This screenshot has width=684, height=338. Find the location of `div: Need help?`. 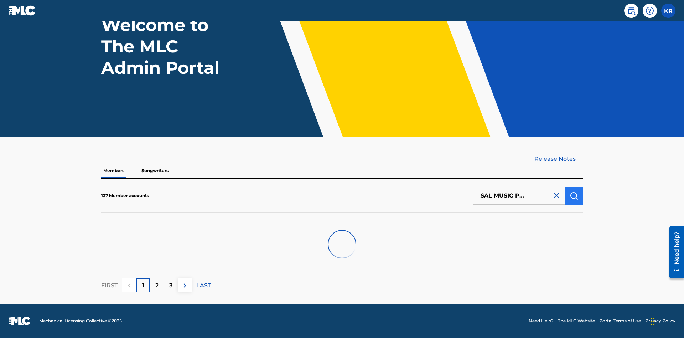

div: Need help? is located at coordinates (12, 25).